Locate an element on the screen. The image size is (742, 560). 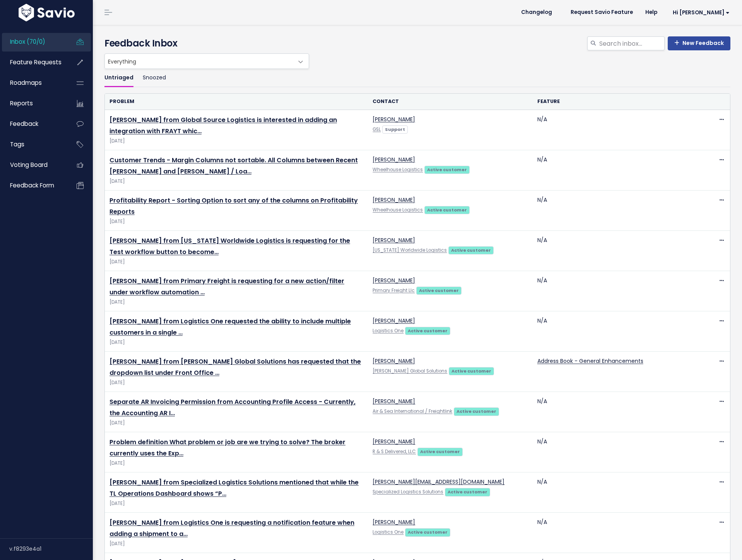
a: Support is located at coordinates (394, 129).